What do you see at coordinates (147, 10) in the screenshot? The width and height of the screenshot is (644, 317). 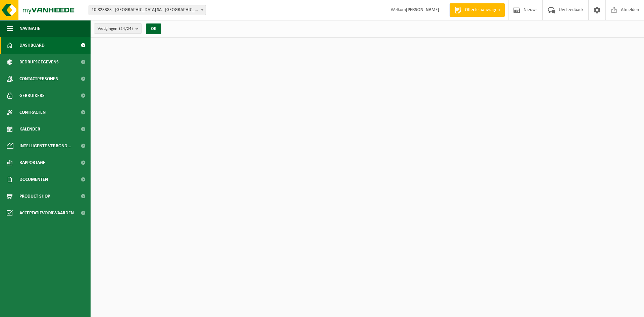 I see `span: 10-823383 - BELPARK SA - WAVRE` at bounding box center [147, 10].